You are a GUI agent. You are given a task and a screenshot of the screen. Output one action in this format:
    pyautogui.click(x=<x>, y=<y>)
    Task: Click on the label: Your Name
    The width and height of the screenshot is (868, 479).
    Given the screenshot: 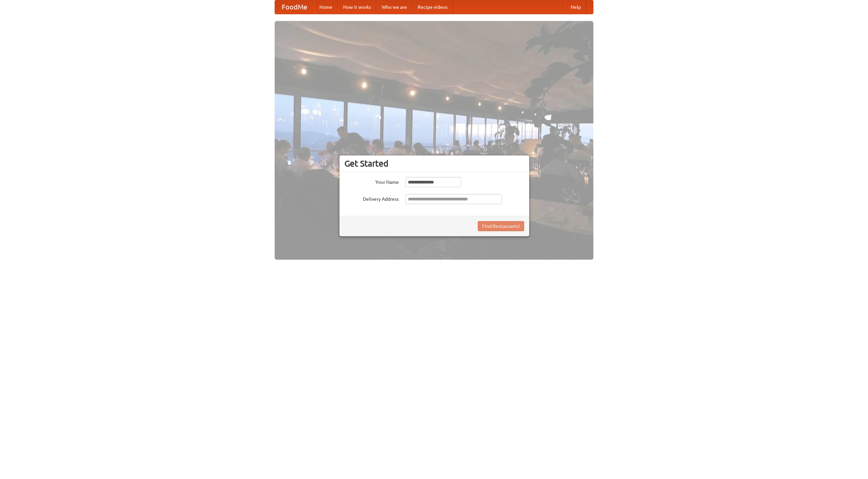 What is the action you would take?
    pyautogui.click(x=371, y=181)
    